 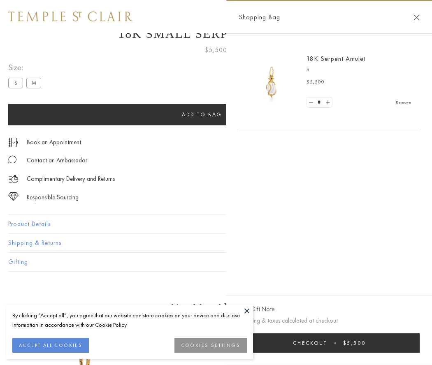 I want to click on a: 18K Serpent Amulet, so click(x=336, y=58).